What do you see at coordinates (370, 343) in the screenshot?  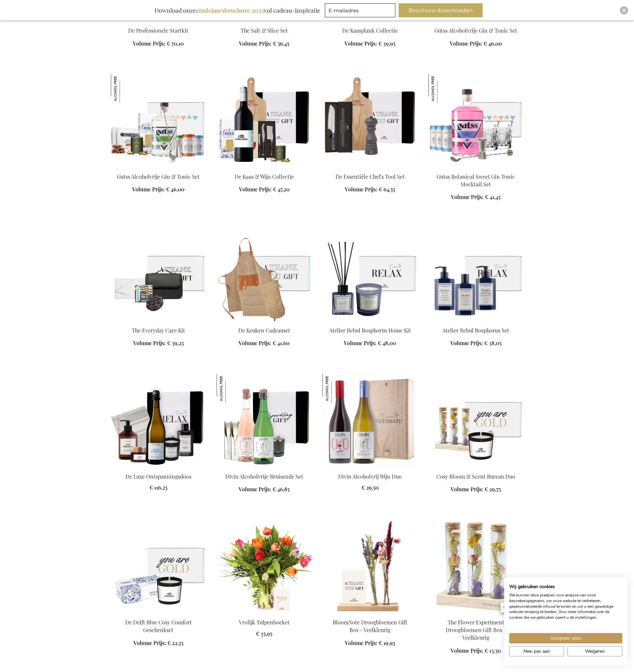 I see `a: Volume Prijs: € 48,00` at bounding box center [370, 343].